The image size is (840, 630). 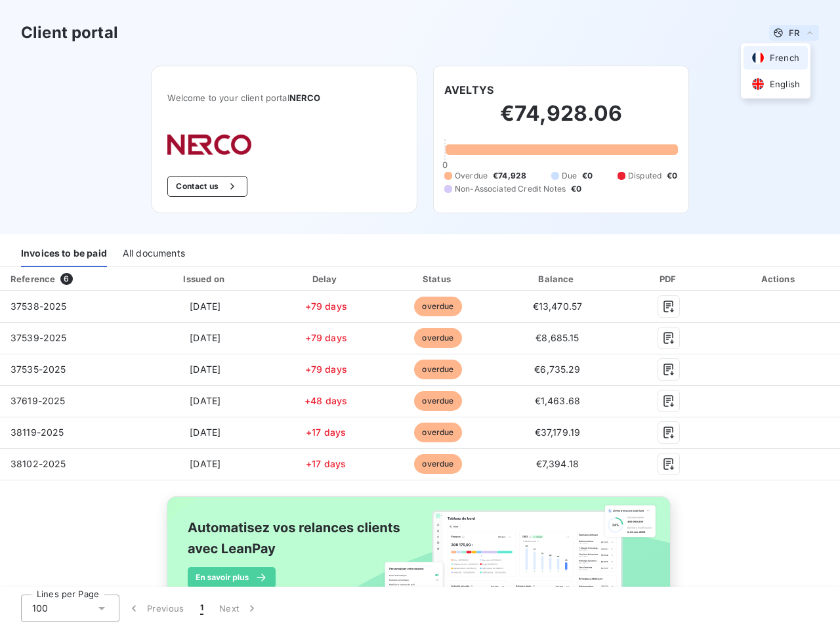 What do you see at coordinates (645, 176) in the screenshot?
I see `span: Disputed` at bounding box center [645, 176].